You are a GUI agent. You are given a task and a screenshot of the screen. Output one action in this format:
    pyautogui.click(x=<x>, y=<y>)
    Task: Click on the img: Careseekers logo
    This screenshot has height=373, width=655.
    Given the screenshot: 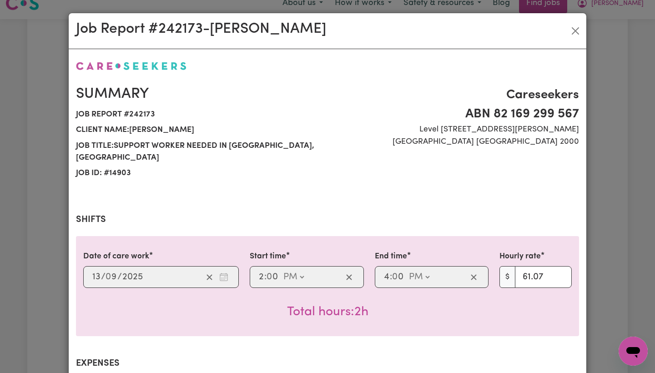 What is the action you would take?
    pyautogui.click(x=131, y=66)
    